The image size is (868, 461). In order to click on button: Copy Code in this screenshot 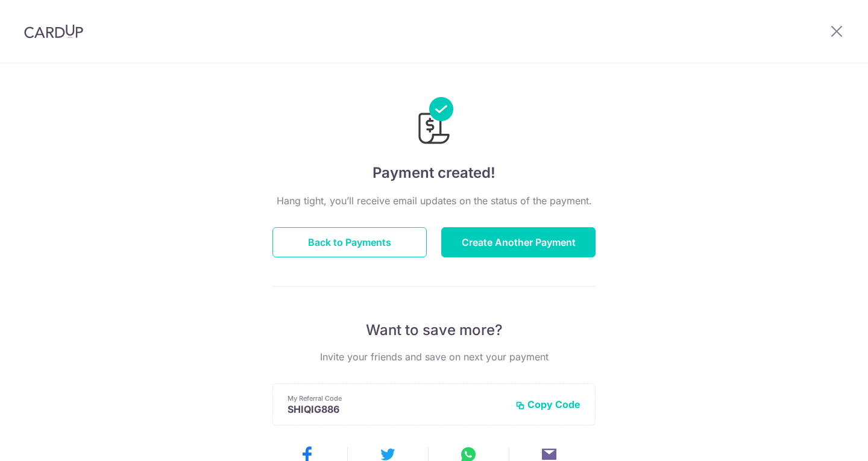, I will do `click(548, 405)`.